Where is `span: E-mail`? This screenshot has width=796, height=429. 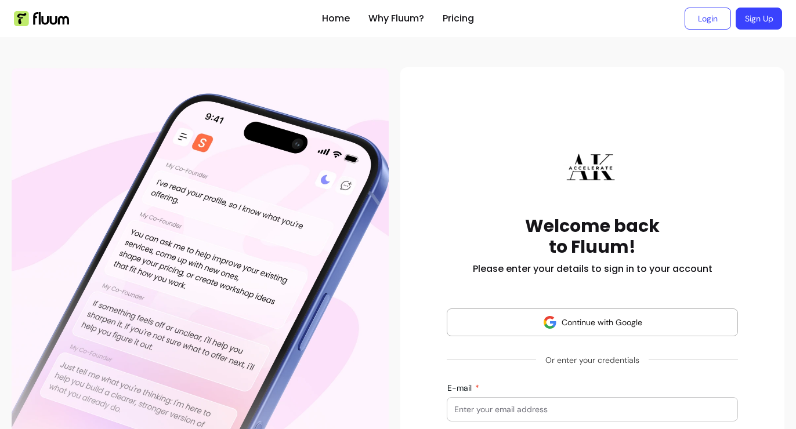 span: E-mail is located at coordinates (461, 388).